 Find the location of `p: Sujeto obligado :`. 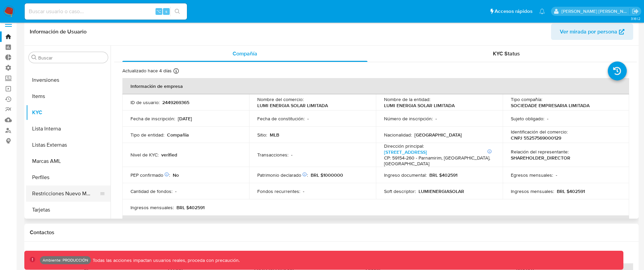

p: Sujeto obligado : is located at coordinates (528, 118).